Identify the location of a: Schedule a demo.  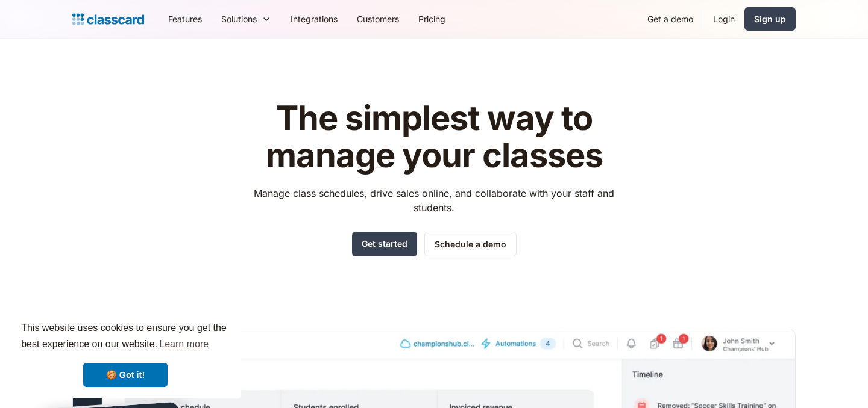
(470, 244).